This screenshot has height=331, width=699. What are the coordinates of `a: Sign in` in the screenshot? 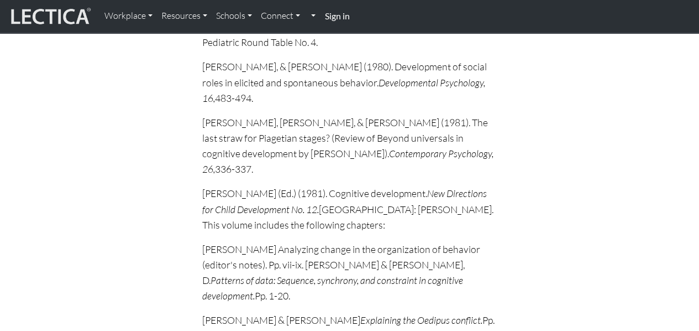 It's located at (337, 16).